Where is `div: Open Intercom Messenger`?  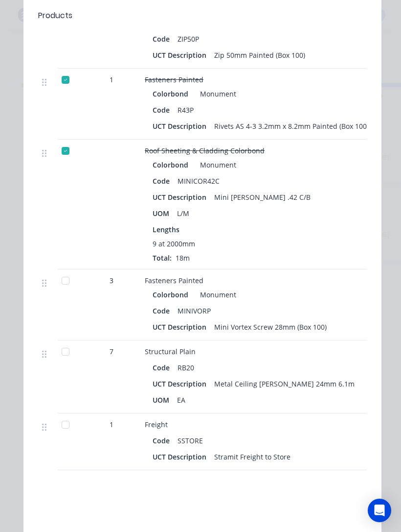
div: Open Intercom Messenger is located at coordinates (380, 510).